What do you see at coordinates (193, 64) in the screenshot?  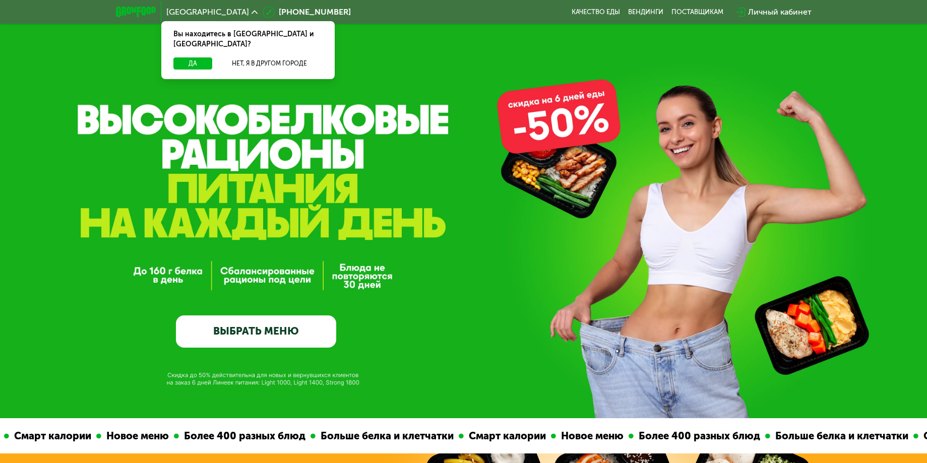 I see `button: Да` at bounding box center [193, 64].